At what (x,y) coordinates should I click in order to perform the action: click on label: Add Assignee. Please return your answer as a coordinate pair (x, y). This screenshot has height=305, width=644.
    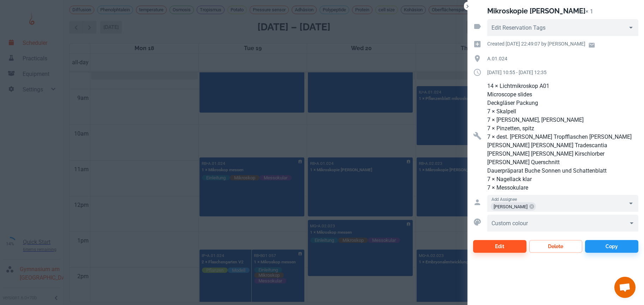
    Looking at the image, I should click on (504, 199).